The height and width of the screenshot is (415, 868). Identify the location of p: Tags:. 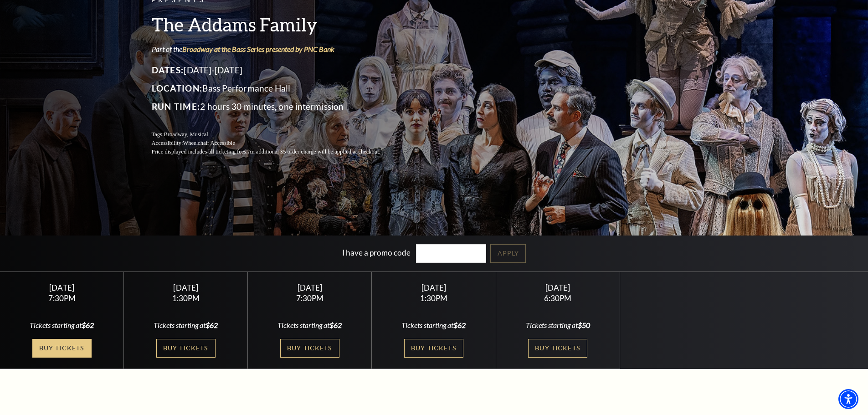
(277, 134).